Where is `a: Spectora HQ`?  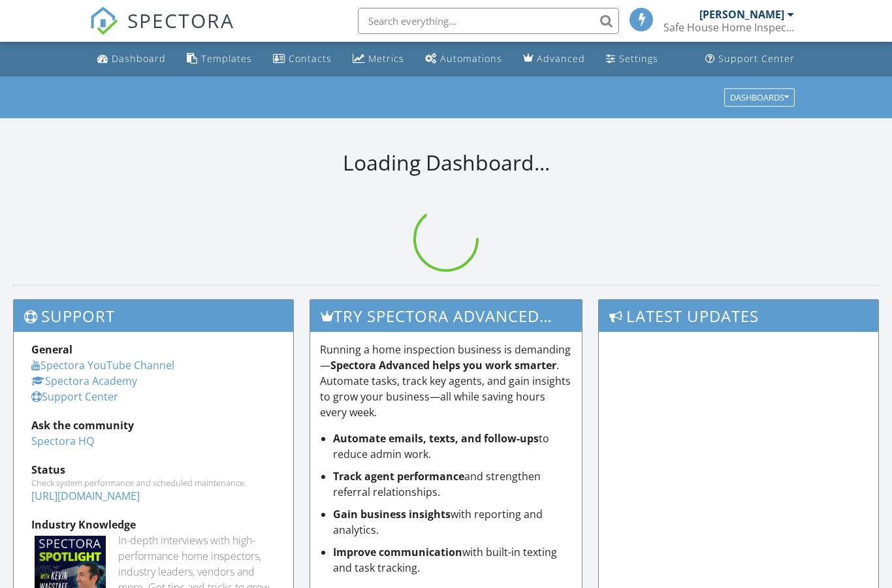
a: Spectora HQ is located at coordinates (63, 441).